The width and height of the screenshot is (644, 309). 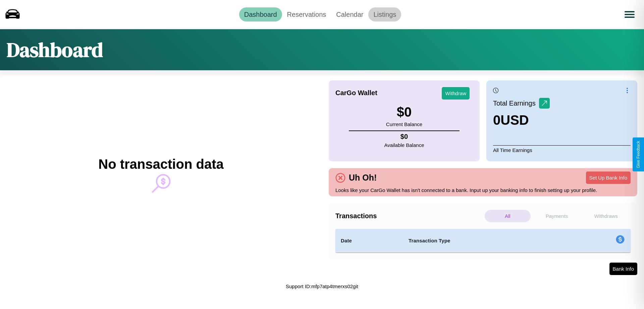 What do you see at coordinates (404, 145) in the screenshot?
I see `p: Available Balance` at bounding box center [404, 145].